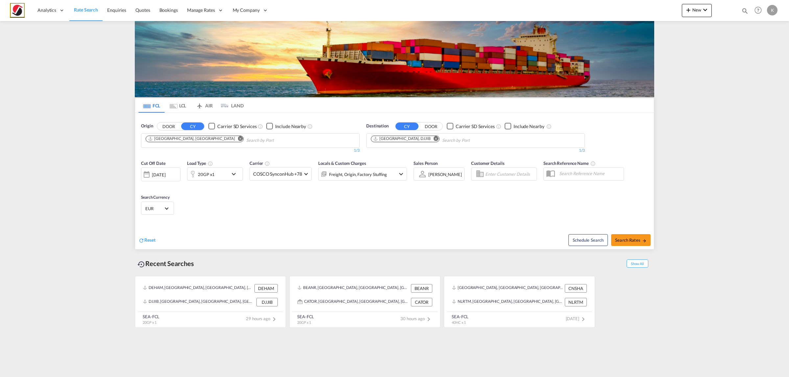  Describe the element at coordinates (267, 302) in the screenshot. I see `div: DJJIB` at that location.